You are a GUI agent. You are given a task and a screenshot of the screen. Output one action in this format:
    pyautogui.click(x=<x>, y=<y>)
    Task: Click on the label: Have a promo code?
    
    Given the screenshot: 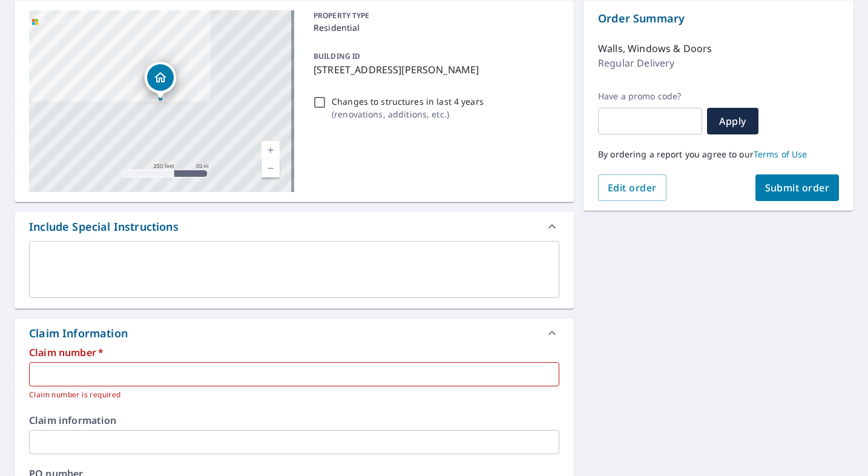 What is the action you would take?
    pyautogui.click(x=650, y=96)
    